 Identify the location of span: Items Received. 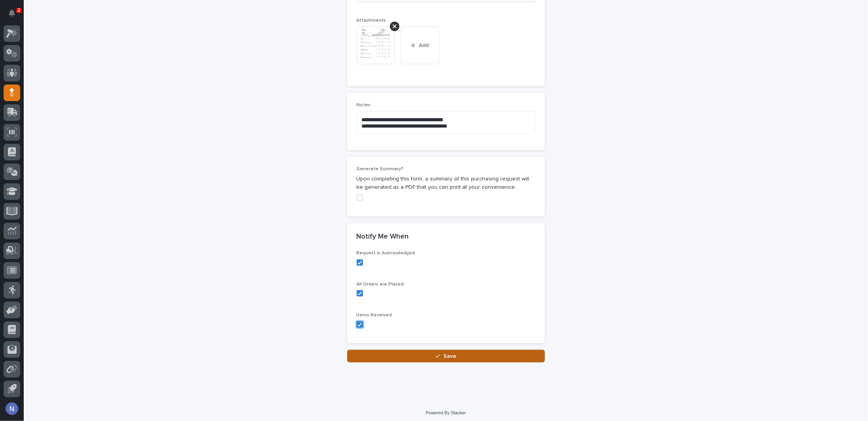
(375, 315).